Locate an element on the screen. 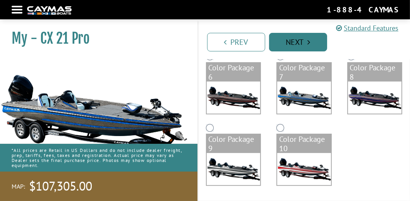 The height and width of the screenshot is (201, 410). div: Color Package 9 is located at coordinates (233, 144).